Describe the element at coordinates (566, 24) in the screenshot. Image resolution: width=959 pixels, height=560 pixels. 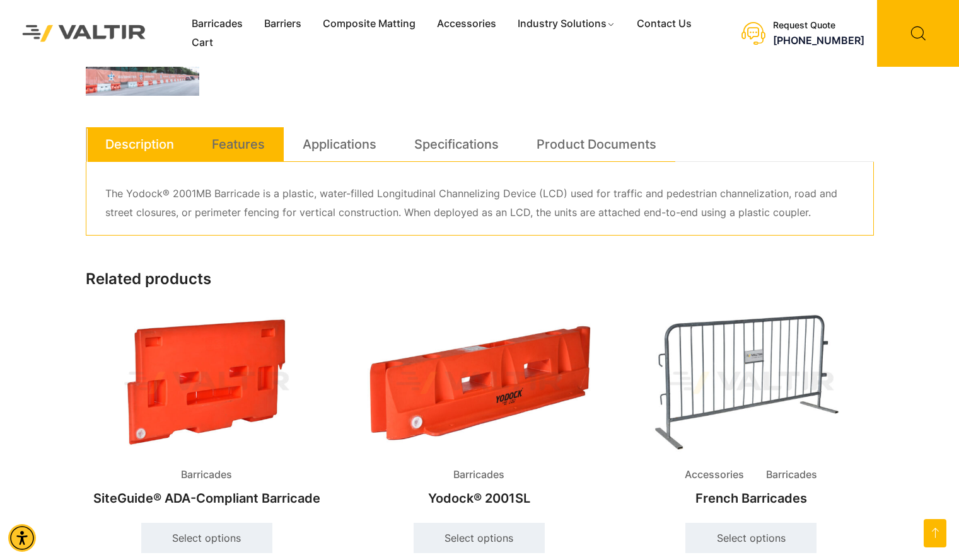
I see `a: Industry Solutions` at that location.